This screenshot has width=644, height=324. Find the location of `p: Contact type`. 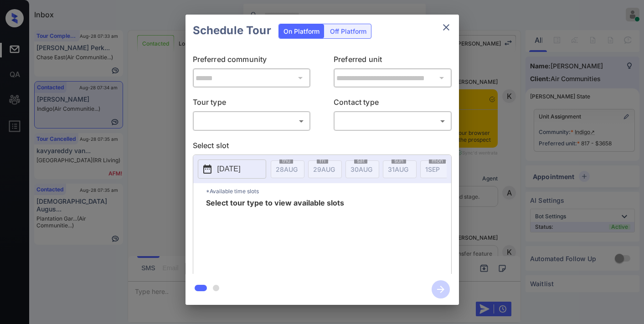

p: Contact type is located at coordinates (392, 104).